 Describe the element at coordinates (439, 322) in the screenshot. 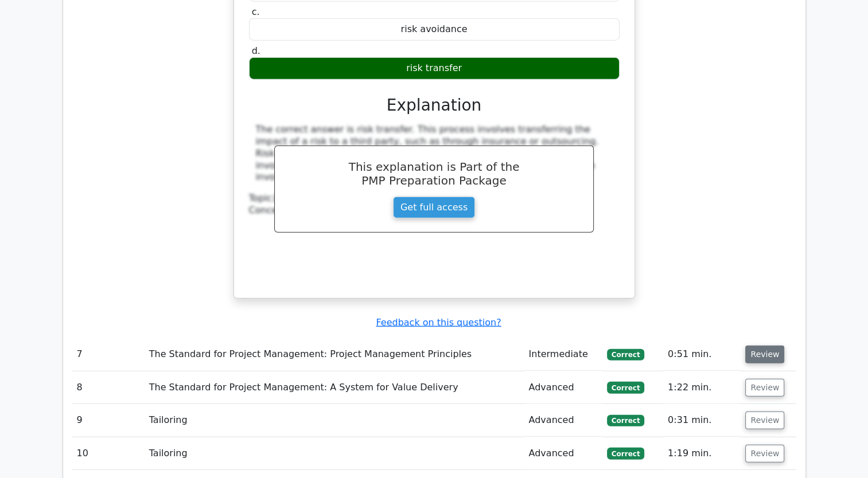

I see `a: Feedback on this question?` at that location.